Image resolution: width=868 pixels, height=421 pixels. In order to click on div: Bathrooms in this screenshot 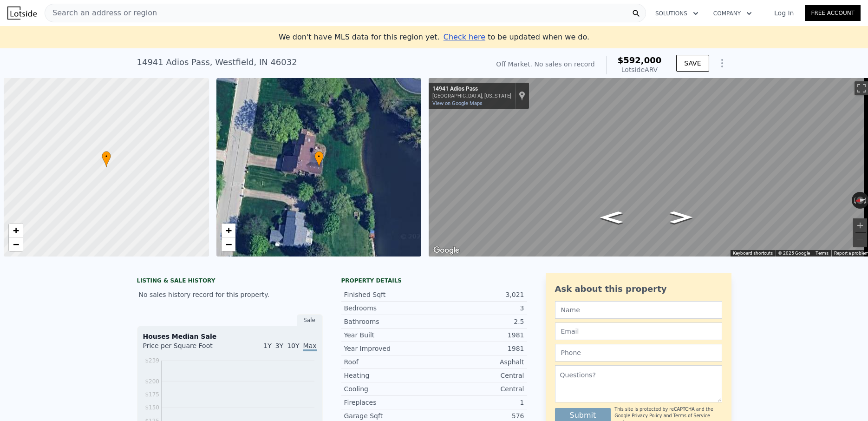, I will do `click(389, 322)`.